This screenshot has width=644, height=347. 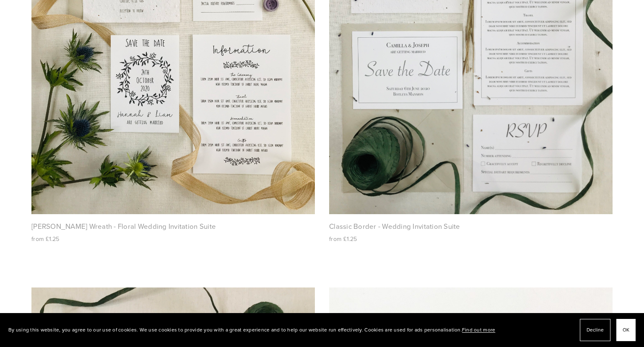 I want to click on p: By using this website, you agree to our use of cookies. We use cookies to provide you with a grea..., so click(x=251, y=330).